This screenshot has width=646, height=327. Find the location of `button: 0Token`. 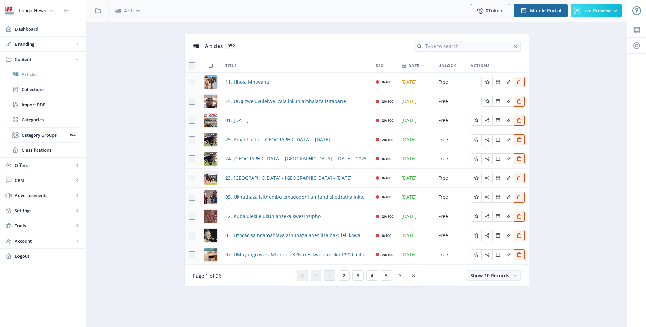

button: 0Token is located at coordinates (491, 11).